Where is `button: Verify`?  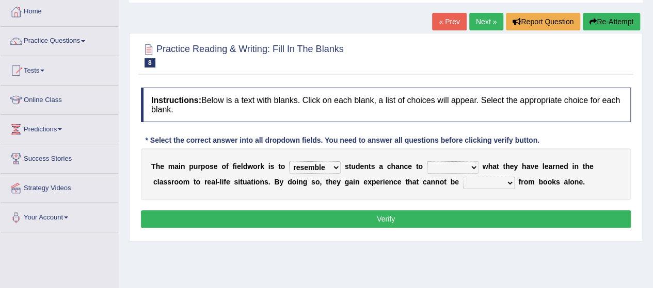
button: Verify is located at coordinates (386, 219).